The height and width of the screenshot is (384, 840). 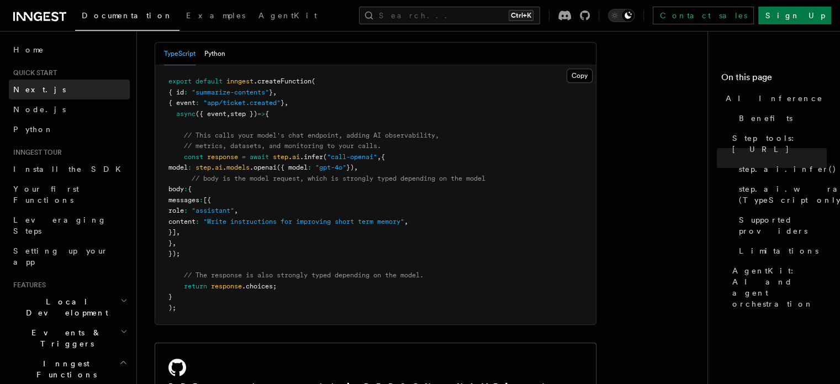 What do you see at coordinates (259, 157) in the screenshot?
I see `span: await` at bounding box center [259, 157].